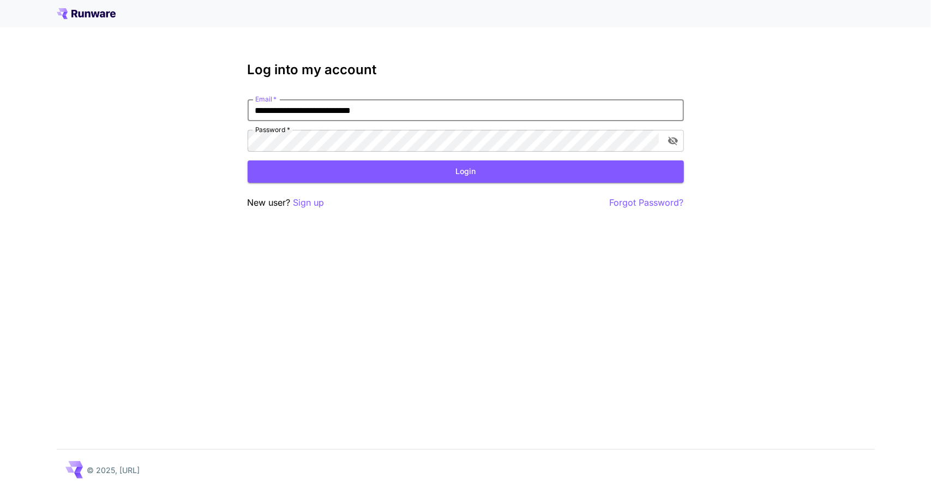 This screenshot has width=931, height=490. Describe the element at coordinates (673, 141) in the screenshot. I see `button: toggle password visibility` at that location.